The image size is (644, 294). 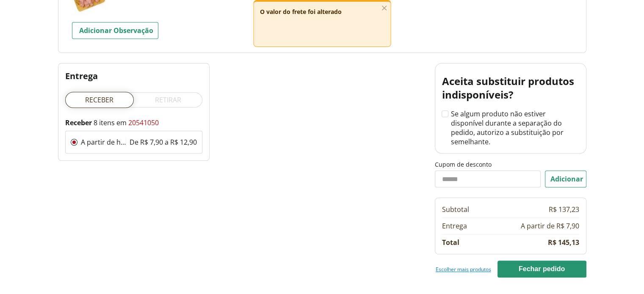 What do you see at coordinates (134, 76) in the screenshot?
I see `h2: Entrega` at bounding box center [134, 76].